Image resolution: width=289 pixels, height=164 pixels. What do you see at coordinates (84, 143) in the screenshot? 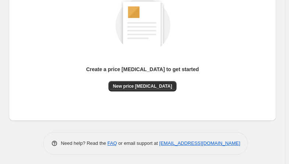
I see `span: Need help? Read the` at bounding box center [84, 143].